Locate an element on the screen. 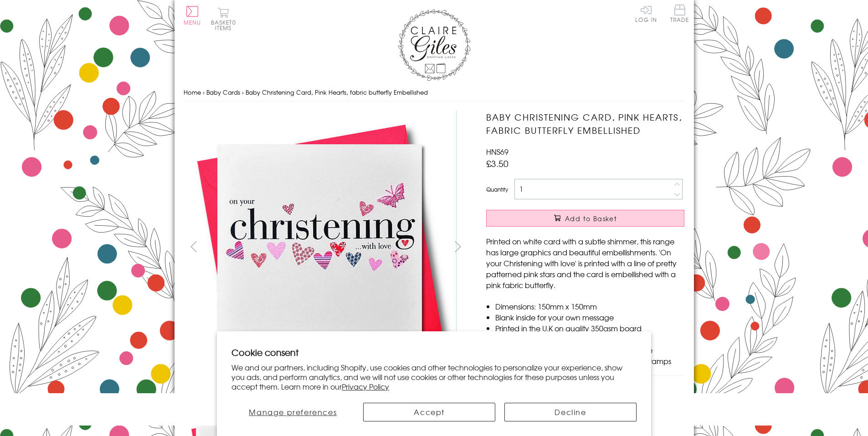 This screenshot has height=436, width=868. span: Trade is located at coordinates (679, 13).